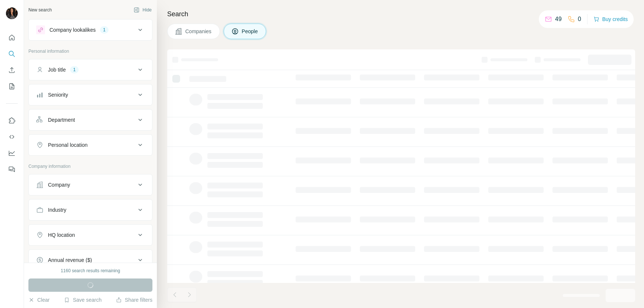 Image resolution: width=644 pixels, height=308 pixels. I want to click on button: Use Surfe API, so click(12, 137).